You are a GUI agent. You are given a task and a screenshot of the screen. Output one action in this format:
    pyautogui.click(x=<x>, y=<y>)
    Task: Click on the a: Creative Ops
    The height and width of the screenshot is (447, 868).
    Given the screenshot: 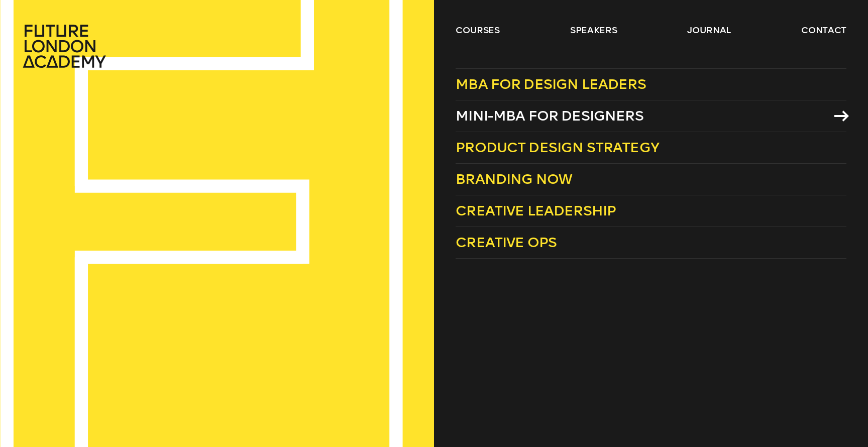 What is the action you would take?
    pyautogui.click(x=651, y=243)
    